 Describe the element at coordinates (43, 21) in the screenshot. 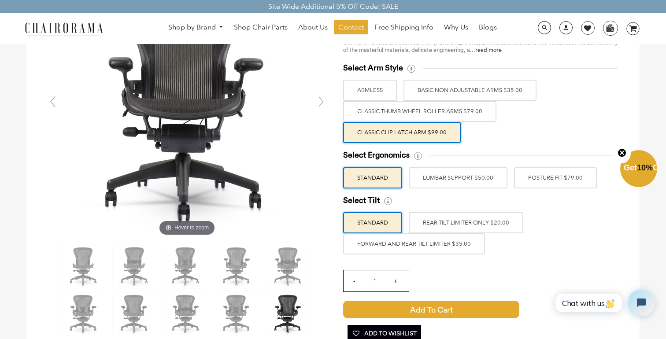

I see `button: Chat with us👋` at that location.